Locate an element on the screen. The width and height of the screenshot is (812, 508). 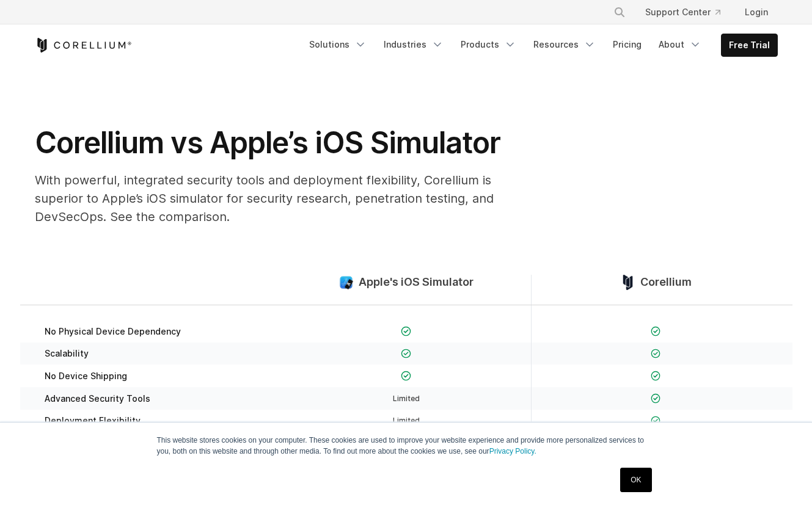
a: Resources is located at coordinates (564, 44).